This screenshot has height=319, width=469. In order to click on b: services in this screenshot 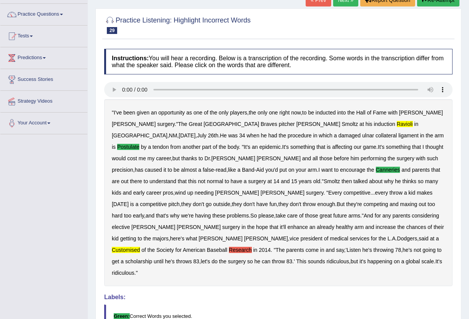, I will do `click(359, 238)`.